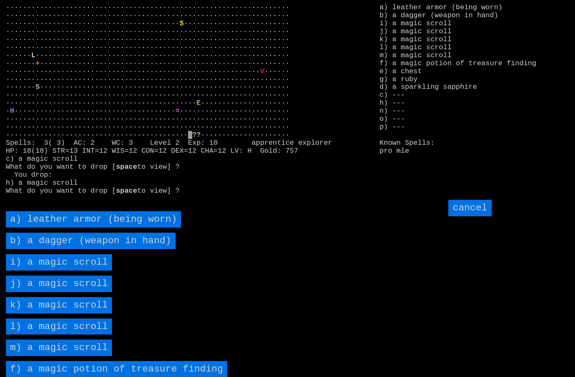  I want to click on input: b) a dagger (weapon in hand), so click(91, 241).